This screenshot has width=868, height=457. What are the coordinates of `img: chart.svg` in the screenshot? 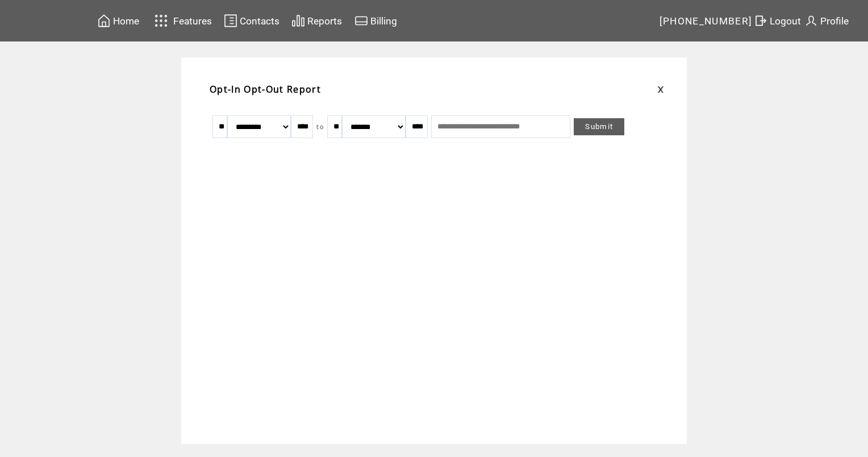 It's located at (299, 21).